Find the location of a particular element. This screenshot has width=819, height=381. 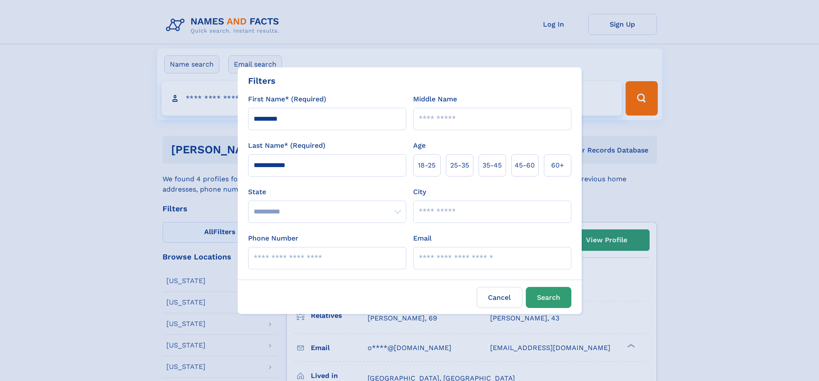

div: Filters is located at coordinates (262, 81).